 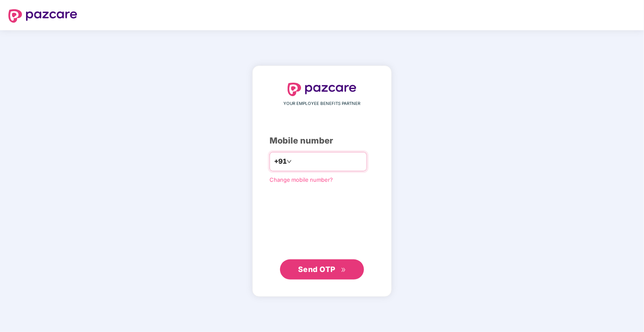 What do you see at coordinates (301, 180) in the screenshot?
I see `a: Change mobile number?` at bounding box center [301, 180].